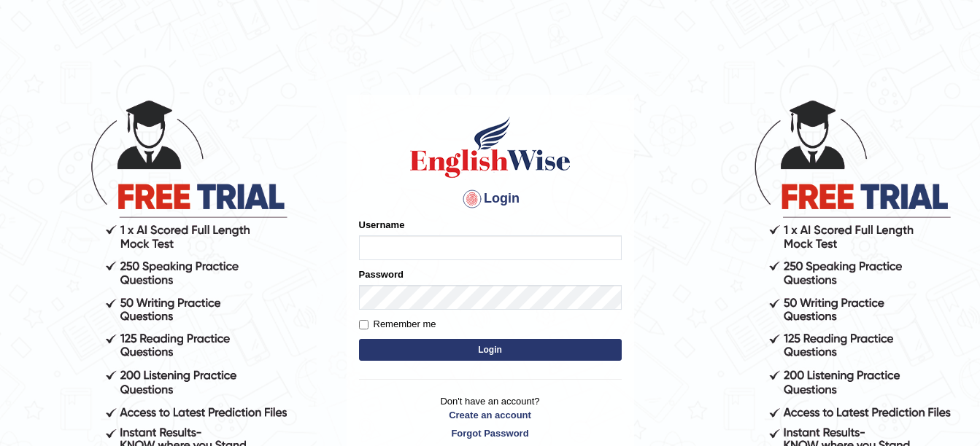  What do you see at coordinates (381, 274) in the screenshot?
I see `label: Password` at bounding box center [381, 274].